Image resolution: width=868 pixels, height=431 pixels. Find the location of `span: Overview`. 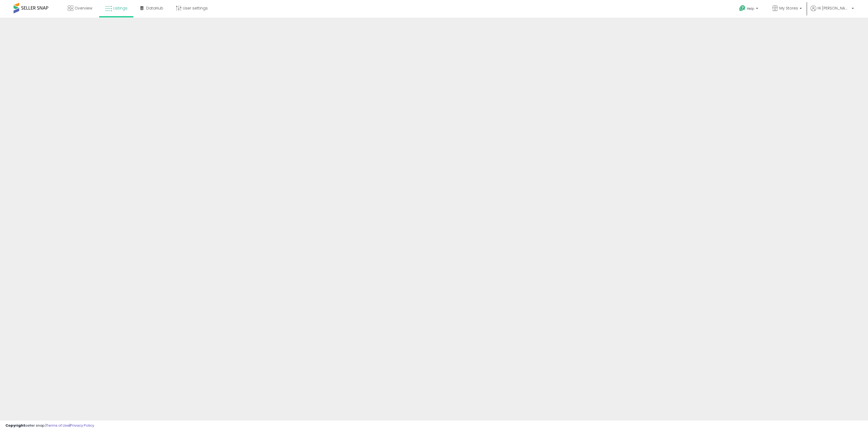

span: Overview is located at coordinates (83, 8).